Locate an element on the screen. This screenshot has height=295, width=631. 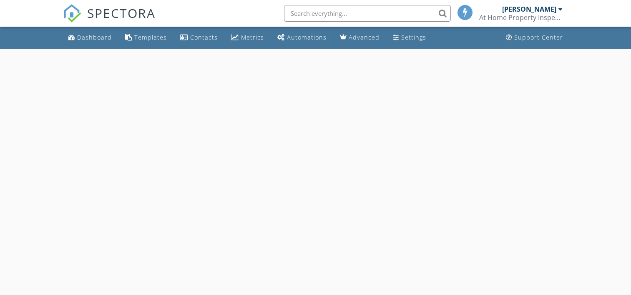
a: Dashboard is located at coordinates (90, 38).